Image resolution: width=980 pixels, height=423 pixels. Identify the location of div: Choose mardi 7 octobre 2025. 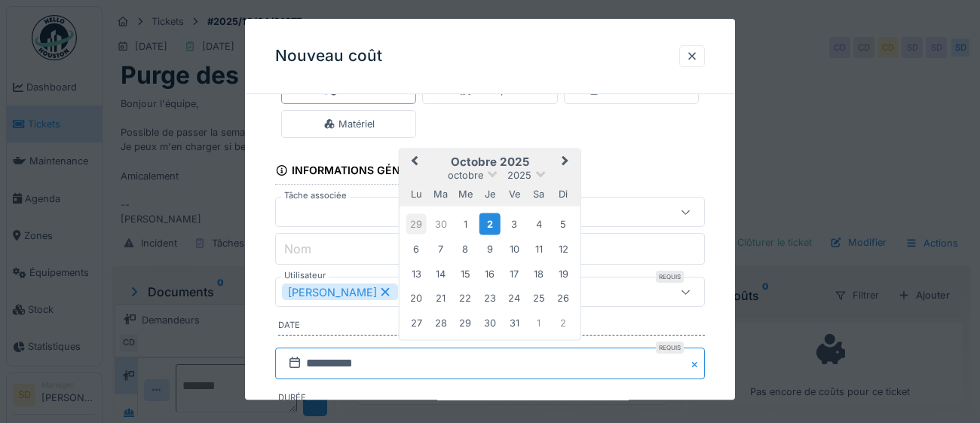
(440, 249).